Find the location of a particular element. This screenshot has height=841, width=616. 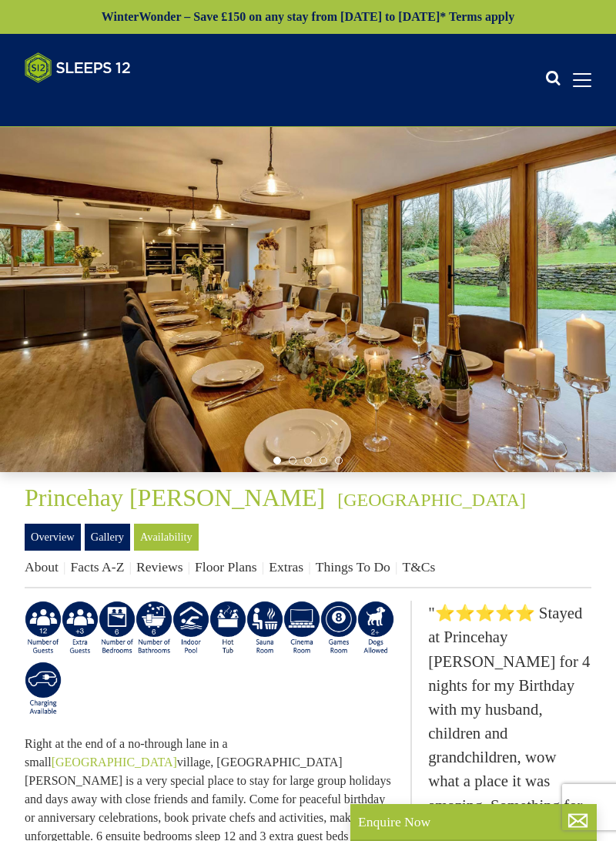

a: Reviews is located at coordinates (159, 566).